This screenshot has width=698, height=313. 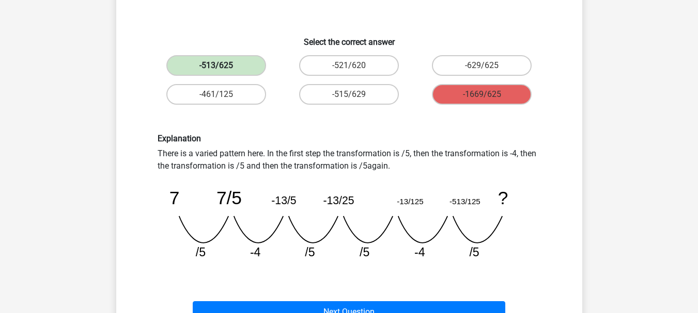 What do you see at coordinates (481, 95) in the screenshot?
I see `label: -1669/625` at bounding box center [481, 95].